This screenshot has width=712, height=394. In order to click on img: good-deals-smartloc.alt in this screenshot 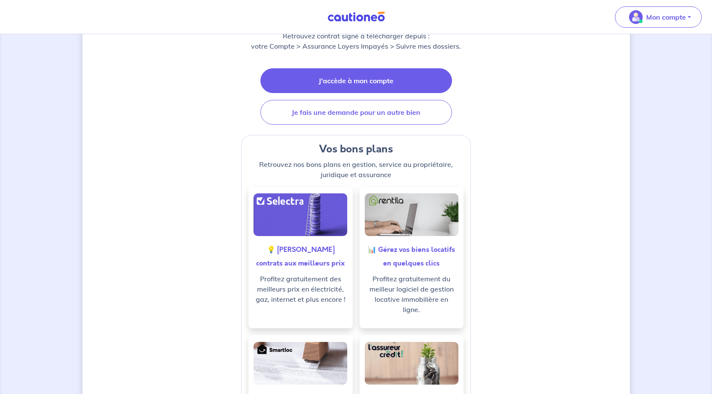, I will do `click(300, 364)`.